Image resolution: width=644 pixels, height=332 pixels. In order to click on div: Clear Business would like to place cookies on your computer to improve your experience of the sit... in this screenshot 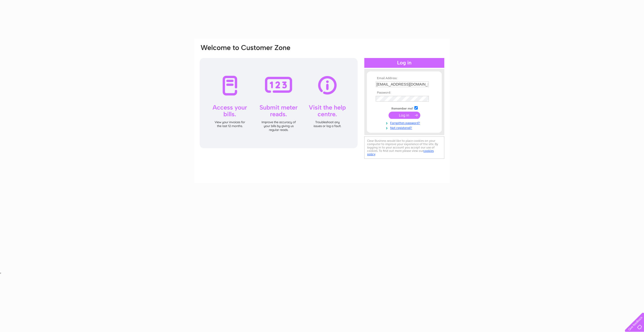, I will do `click(404, 148)`.